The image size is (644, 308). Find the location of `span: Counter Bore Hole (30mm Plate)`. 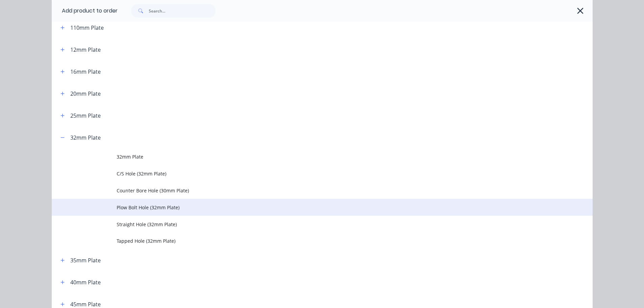

span: Counter Bore Hole (30mm Plate) is located at coordinates (307, 190).